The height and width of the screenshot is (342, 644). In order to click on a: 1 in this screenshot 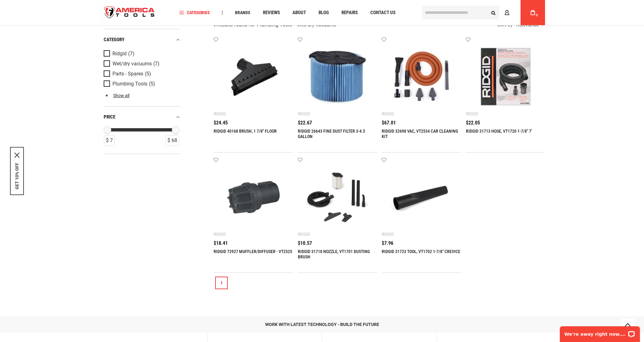, I will do `click(221, 283)`.